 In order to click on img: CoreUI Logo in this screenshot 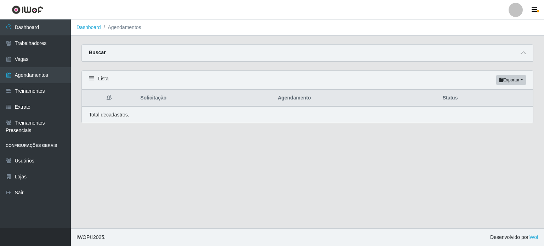, I will do `click(27, 10)`.